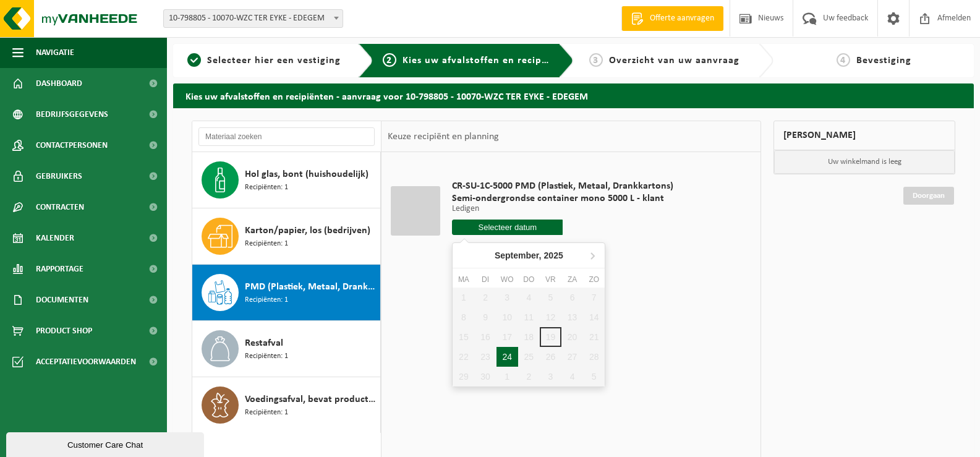  What do you see at coordinates (485, 280) in the screenshot?
I see `div: di` at bounding box center [485, 280].